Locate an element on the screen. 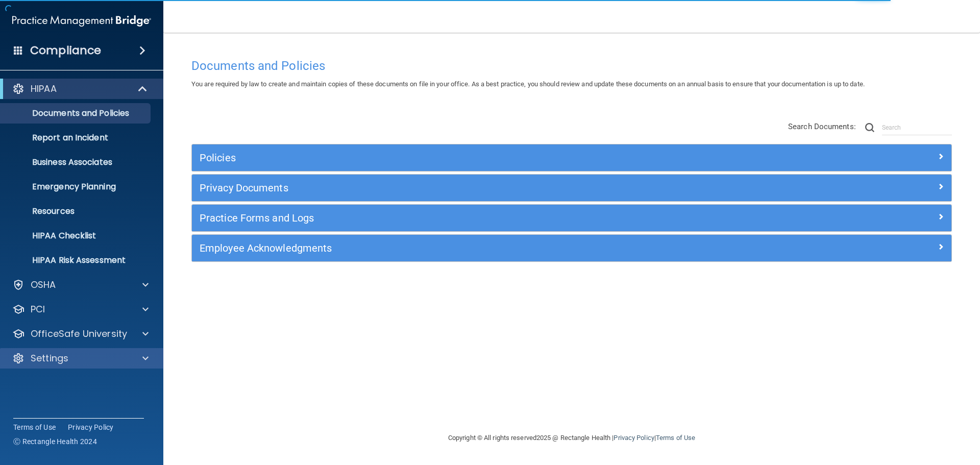 This screenshot has height=465, width=980. a: OfficeSafe University is located at coordinates (80, 333).